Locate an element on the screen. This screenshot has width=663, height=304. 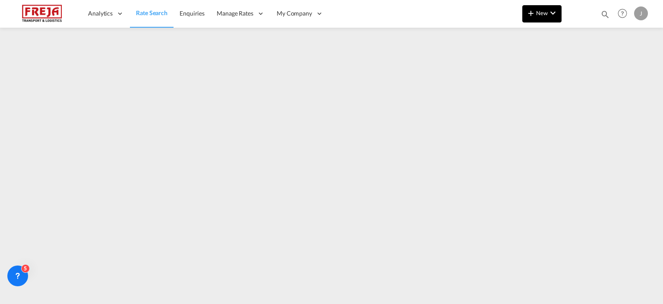
span: Enquiries is located at coordinates (192, 13).